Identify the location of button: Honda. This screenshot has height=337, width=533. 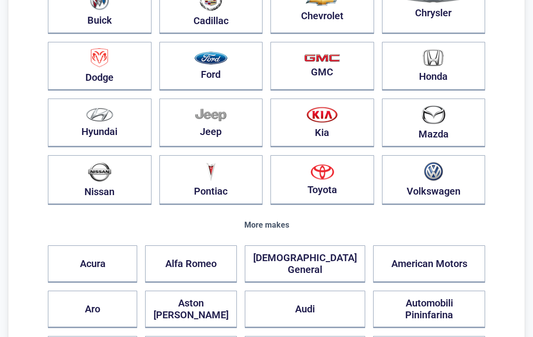
(434, 67).